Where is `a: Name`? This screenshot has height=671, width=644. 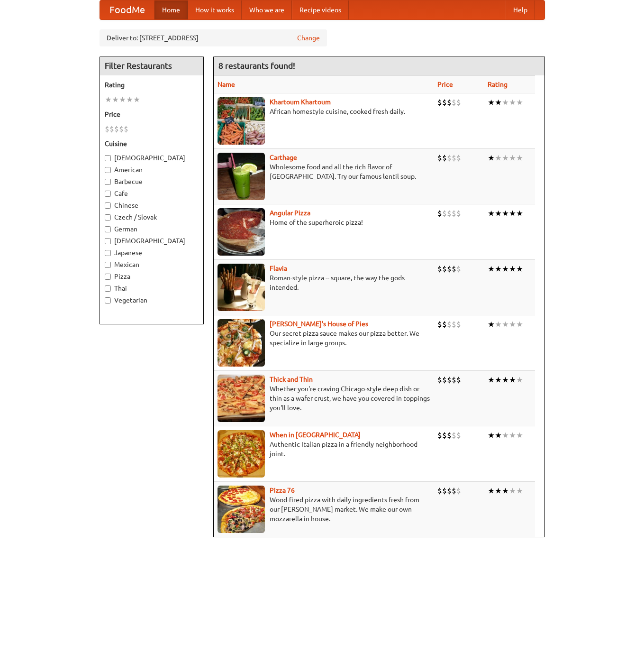 a: Name is located at coordinates (226, 84).